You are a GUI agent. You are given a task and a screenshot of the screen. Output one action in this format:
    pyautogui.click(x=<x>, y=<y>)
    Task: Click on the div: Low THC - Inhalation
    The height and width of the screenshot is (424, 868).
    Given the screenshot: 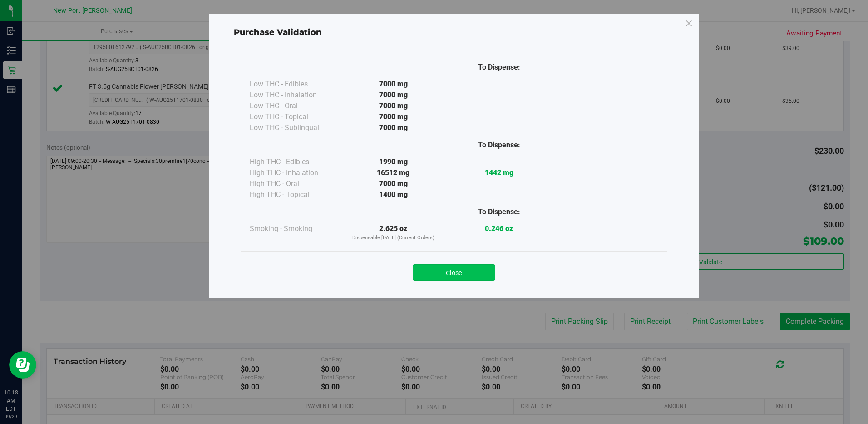 What is the action you would take?
    pyautogui.click(x=295, y=95)
    